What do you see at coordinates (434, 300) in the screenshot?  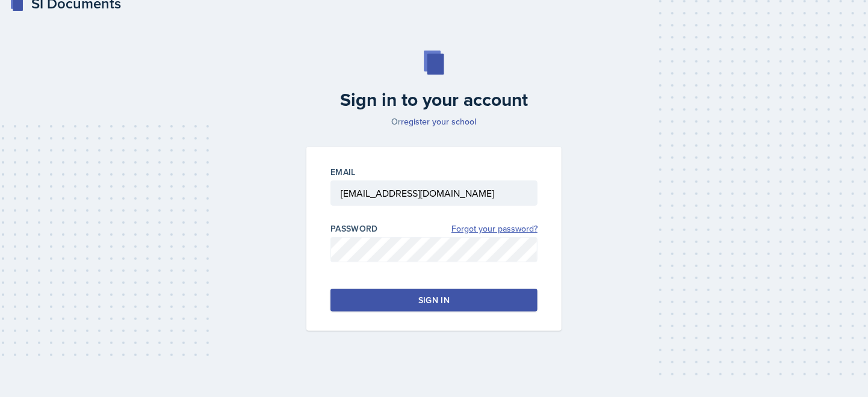 I see `button: Sign in` at bounding box center [434, 300].